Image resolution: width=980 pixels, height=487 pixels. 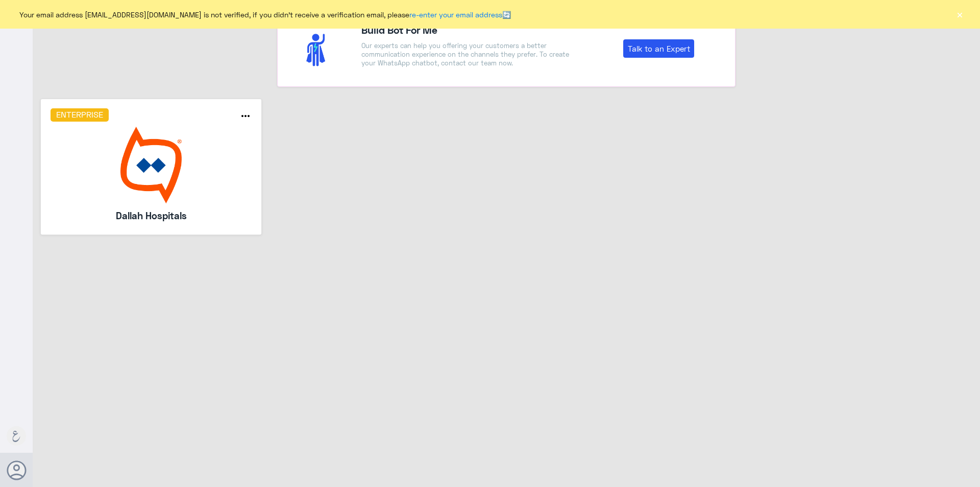 I want to click on i: more_horiz, so click(x=245, y=116).